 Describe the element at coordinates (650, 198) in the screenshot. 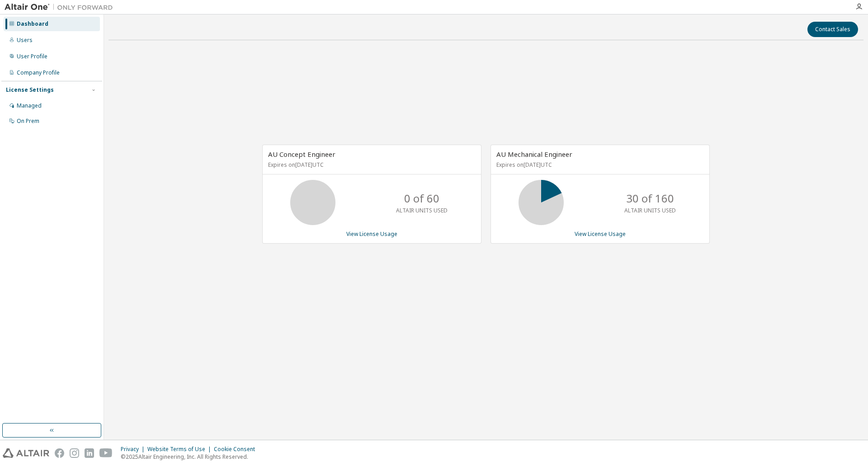

I see `p: 30 of 160` at that location.